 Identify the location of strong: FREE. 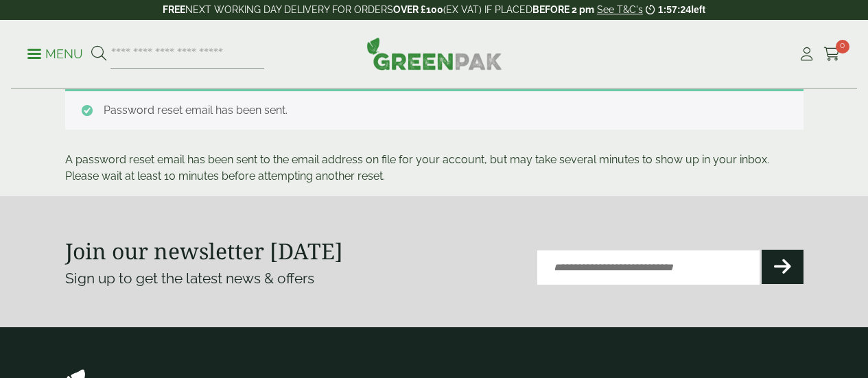
(174, 10).